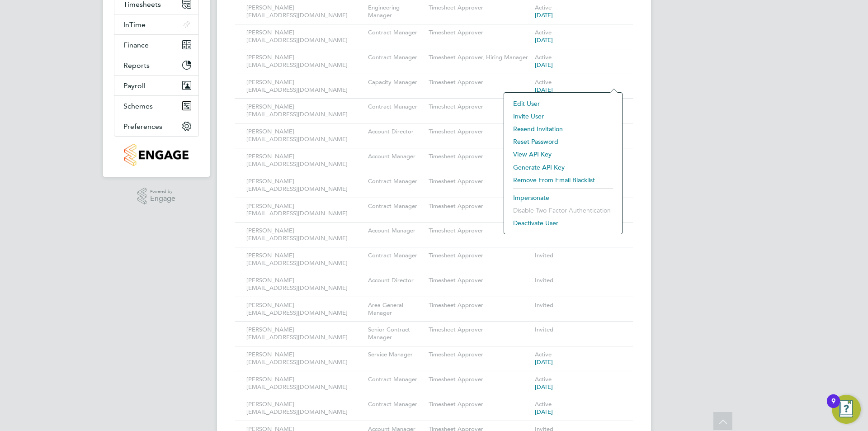 The width and height of the screenshot is (868, 431). Describe the element at coordinates (134, 86) in the screenshot. I see `span: Payroll` at that location.